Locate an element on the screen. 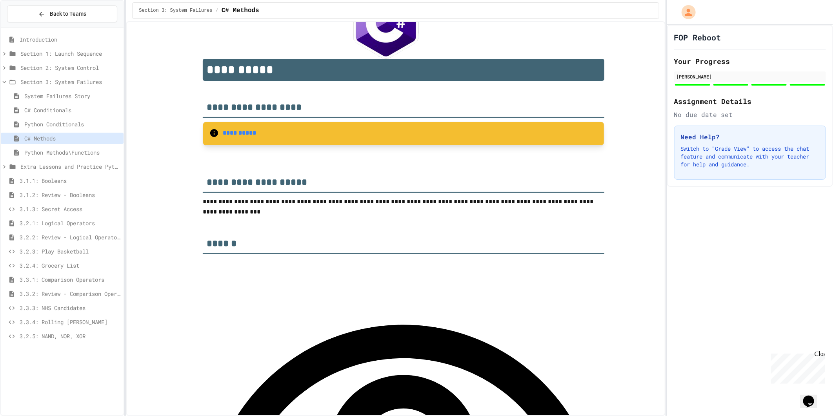  span: Section 2: System Control is located at coordinates (70, 67).